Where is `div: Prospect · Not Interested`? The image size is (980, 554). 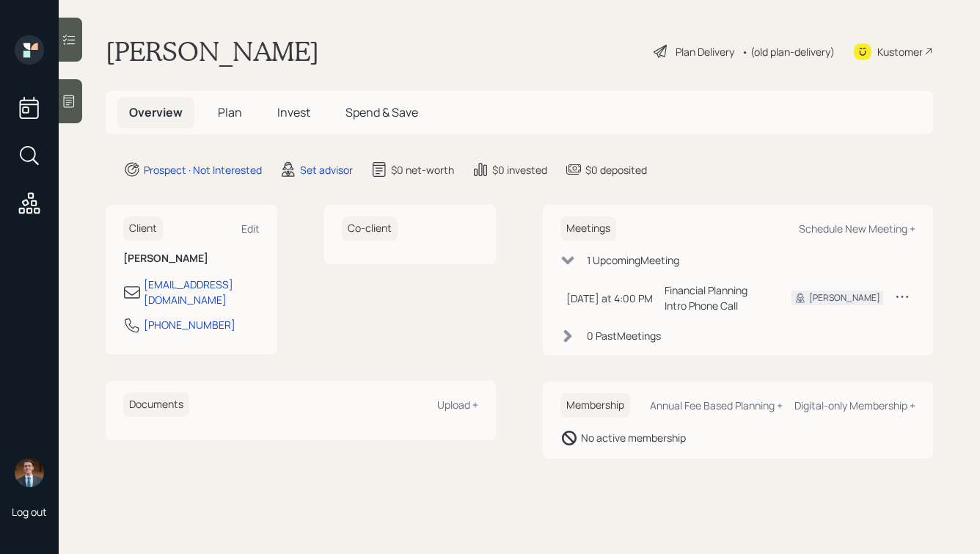 div: Prospect · Not Interested is located at coordinates (203, 169).